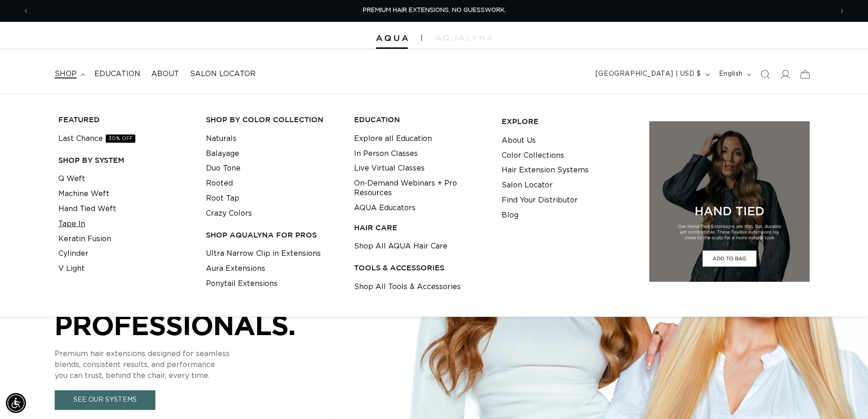 Image resolution: width=868 pixels, height=419 pixels. Describe the element at coordinates (16, 403) in the screenshot. I see `div: Accessibility Menu` at that location.